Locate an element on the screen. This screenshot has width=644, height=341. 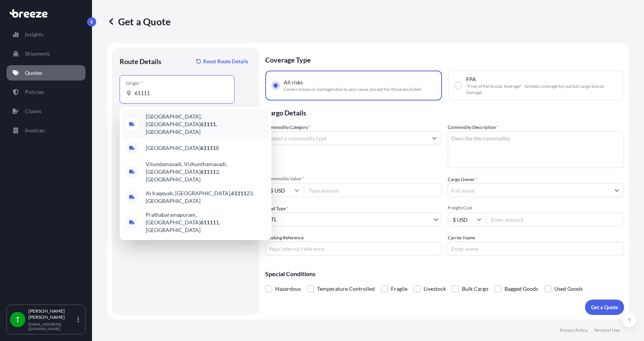
span: FPA is located at coordinates (471, 80).